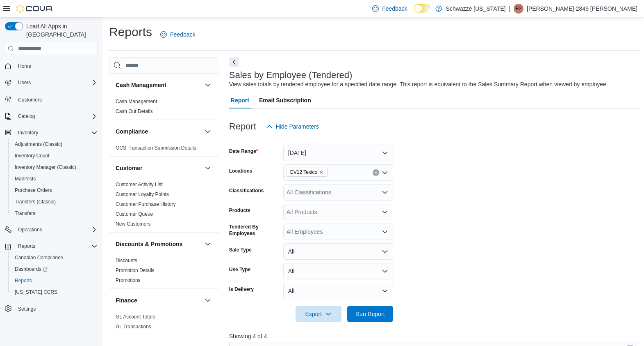  What do you see at coordinates (164, 150) in the screenshot?
I see `div: Compliance` at bounding box center [164, 150].